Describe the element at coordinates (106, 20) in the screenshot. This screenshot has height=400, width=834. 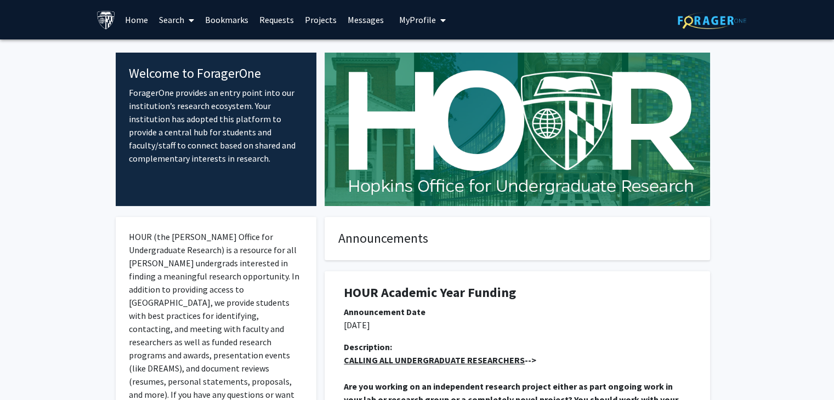
I see `img: Johns Hopkins University Logo` at that location.